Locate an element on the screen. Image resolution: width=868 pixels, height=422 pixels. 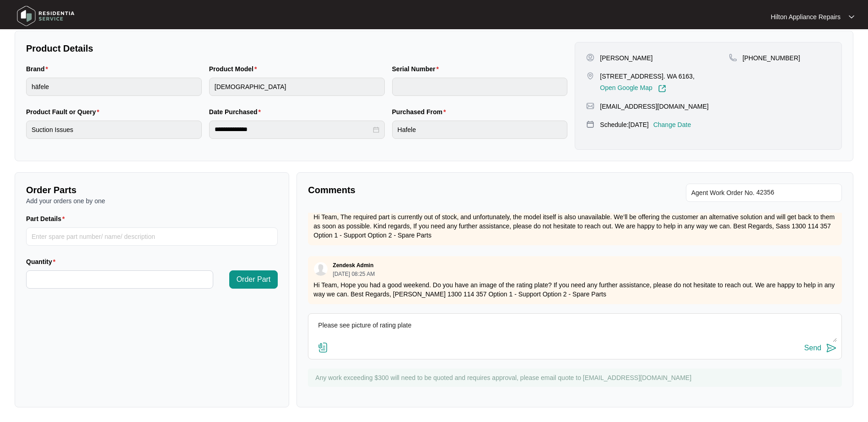
p: Product Details is located at coordinates (297, 49).